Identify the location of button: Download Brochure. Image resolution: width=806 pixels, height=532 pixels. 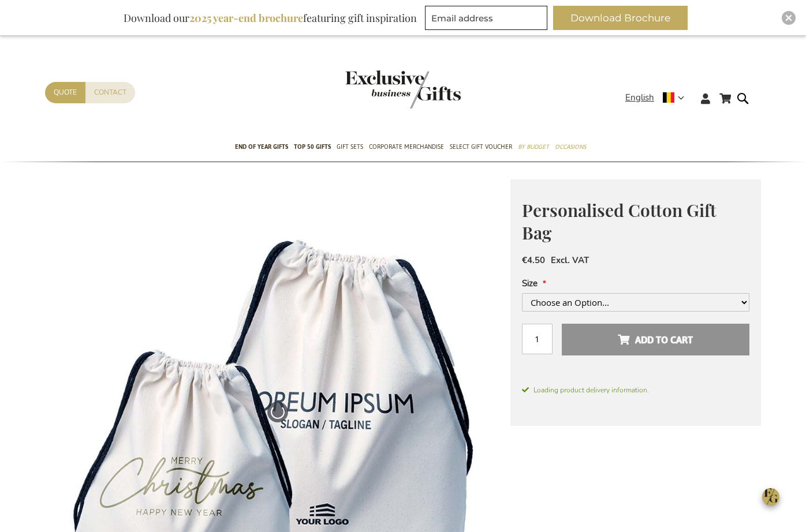
(620, 18).